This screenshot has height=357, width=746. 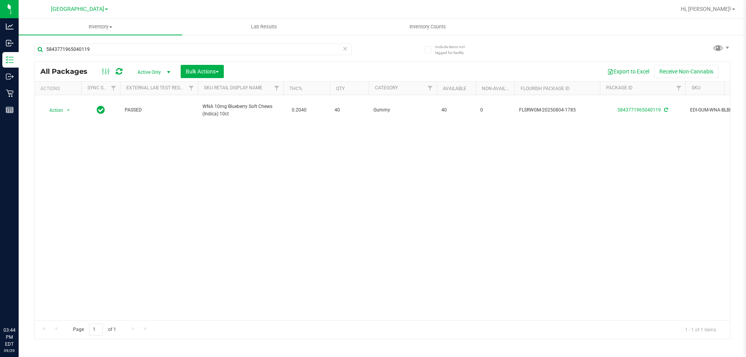 I want to click on inline-svg: Inbound, so click(x=10, y=43).